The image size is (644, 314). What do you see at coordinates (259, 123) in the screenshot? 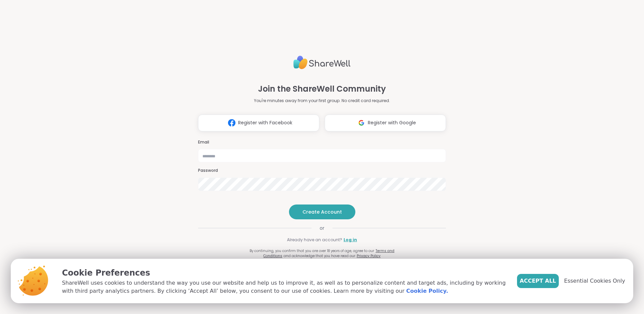
I see `button: Register with Facebook` at bounding box center [259, 123].